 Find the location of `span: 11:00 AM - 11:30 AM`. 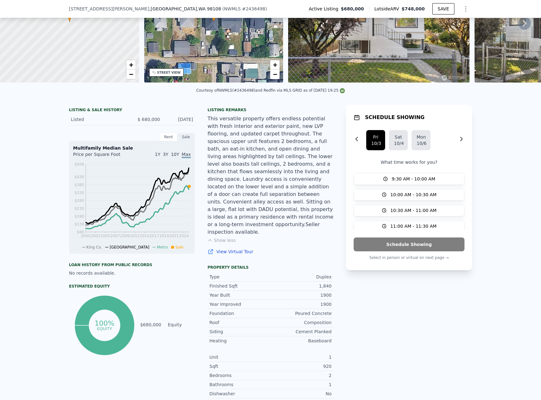

span: 11:00 AM - 11:30 AM is located at coordinates (413, 226).